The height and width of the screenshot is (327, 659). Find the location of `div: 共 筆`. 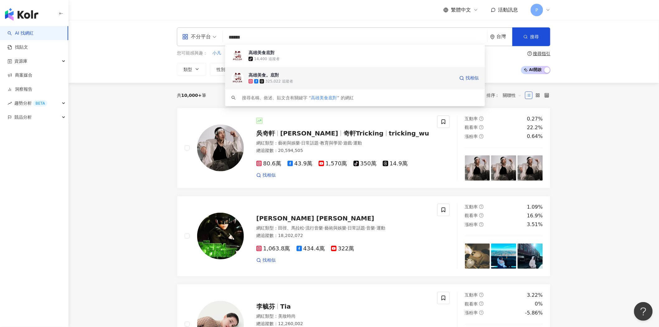

div: 共 筆 is located at coordinates (191, 95).